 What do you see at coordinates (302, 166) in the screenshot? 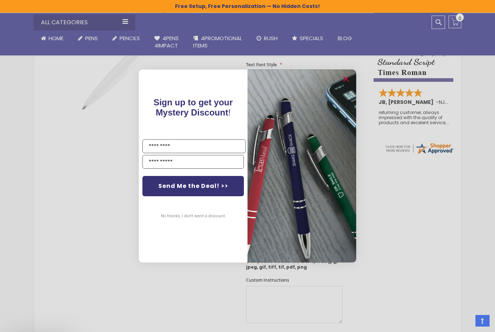
I see `img: pop-up-image` at bounding box center [302, 166].